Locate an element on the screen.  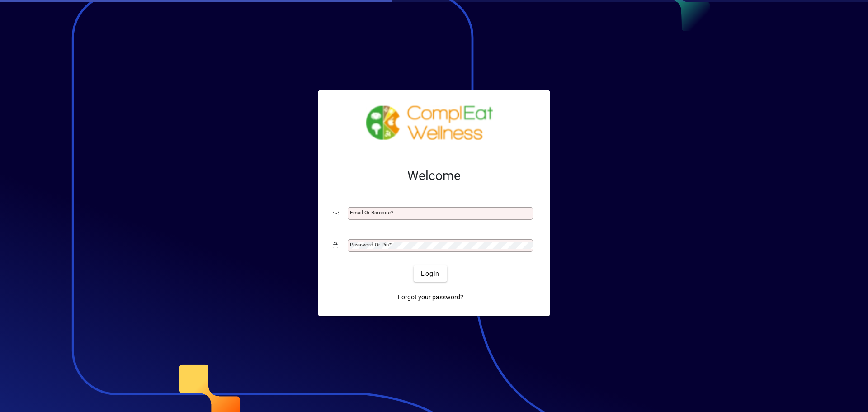
span: Forgot your password? is located at coordinates (430, 297).